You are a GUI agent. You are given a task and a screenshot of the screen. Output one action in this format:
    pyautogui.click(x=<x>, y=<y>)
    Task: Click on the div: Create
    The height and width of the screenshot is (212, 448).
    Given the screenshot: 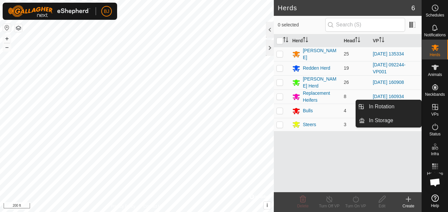 What is the action you would take?
    pyautogui.click(x=409, y=206)
    